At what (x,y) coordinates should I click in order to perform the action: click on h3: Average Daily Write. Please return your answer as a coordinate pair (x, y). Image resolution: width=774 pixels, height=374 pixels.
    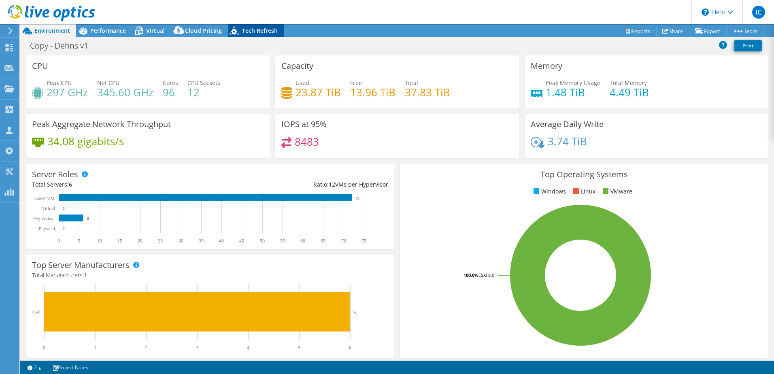
    Looking at the image, I should click on (567, 124).